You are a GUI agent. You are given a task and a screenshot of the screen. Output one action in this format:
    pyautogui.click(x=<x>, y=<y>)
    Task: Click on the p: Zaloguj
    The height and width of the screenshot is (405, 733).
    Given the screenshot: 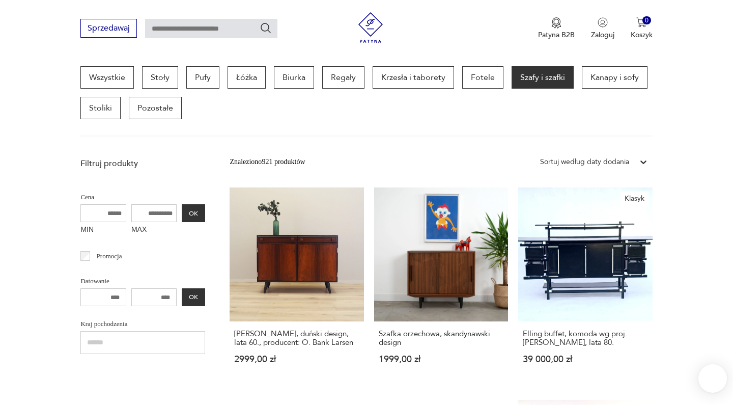 What is the action you would take?
    pyautogui.click(x=603, y=35)
    